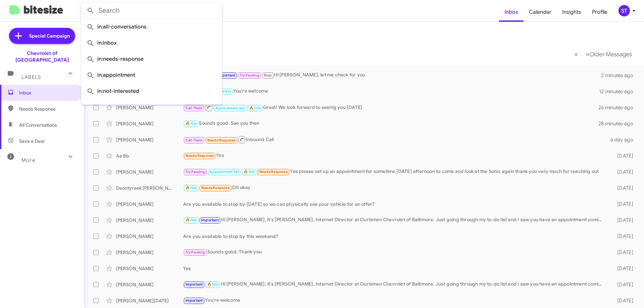 The image size is (644, 308). What do you see at coordinates (599, 12) in the screenshot?
I see `a: Profile` at bounding box center [599, 12].